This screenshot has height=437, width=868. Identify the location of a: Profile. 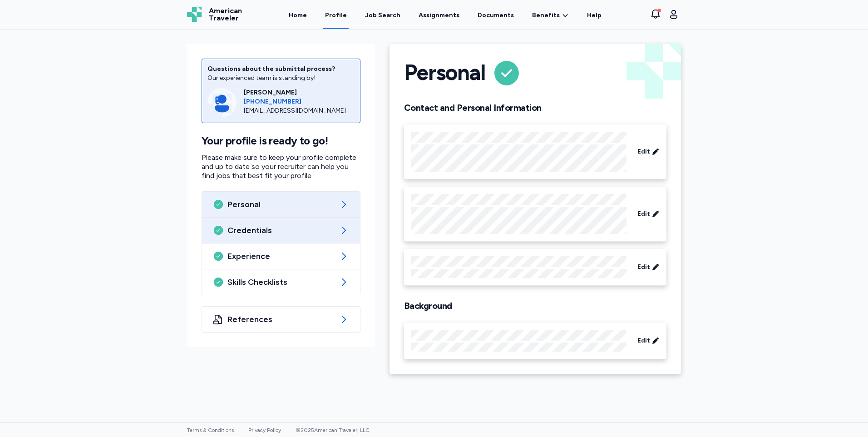
(336, 15).